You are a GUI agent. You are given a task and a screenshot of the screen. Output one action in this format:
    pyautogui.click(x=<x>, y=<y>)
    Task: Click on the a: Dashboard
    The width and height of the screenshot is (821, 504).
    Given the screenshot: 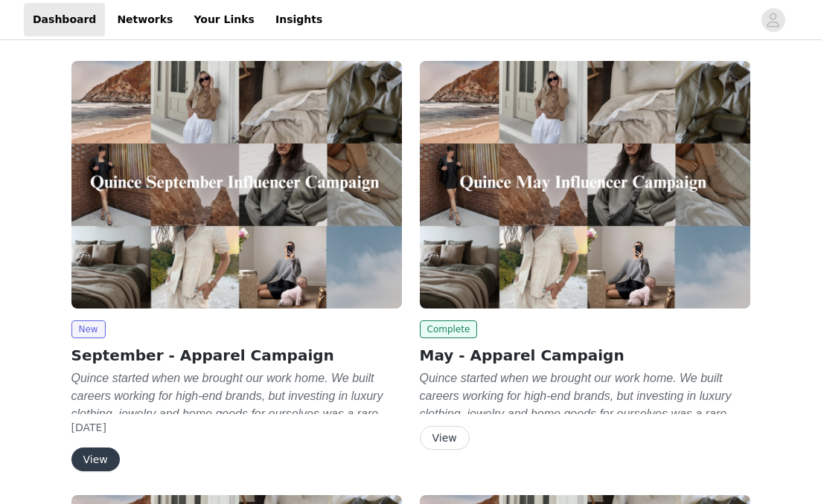 What is the action you would take?
    pyautogui.click(x=64, y=20)
    